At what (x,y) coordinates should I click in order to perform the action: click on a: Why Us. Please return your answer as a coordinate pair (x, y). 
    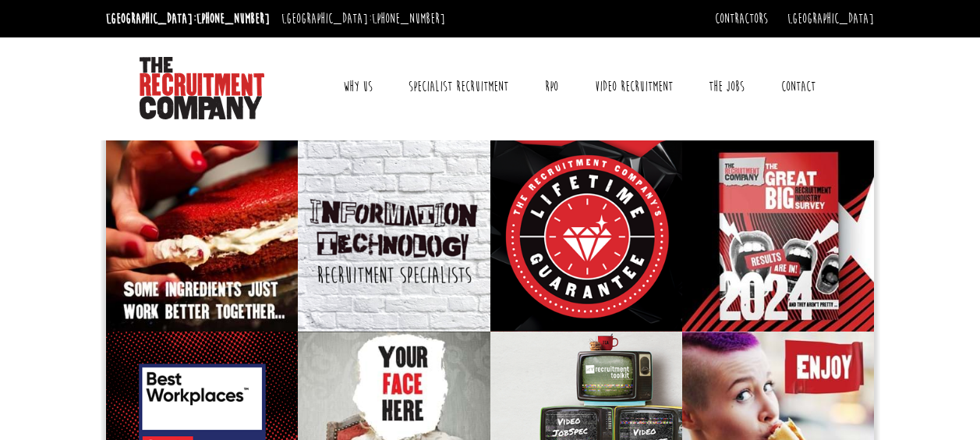
    Looking at the image, I should click on (358, 86).